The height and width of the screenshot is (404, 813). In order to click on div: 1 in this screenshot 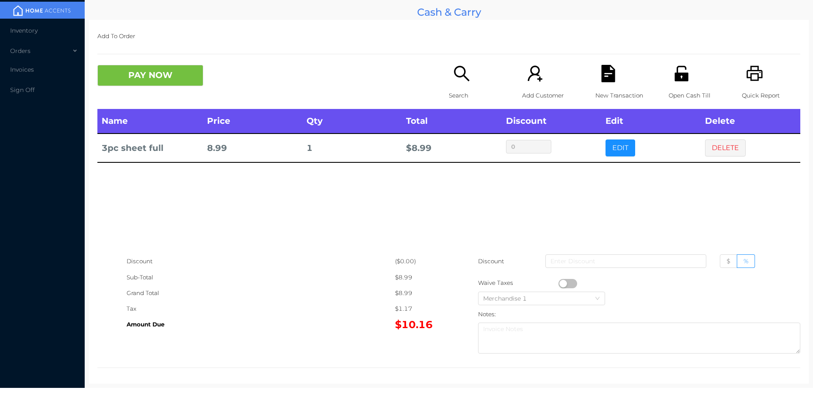, I will do `click(352, 148)`.